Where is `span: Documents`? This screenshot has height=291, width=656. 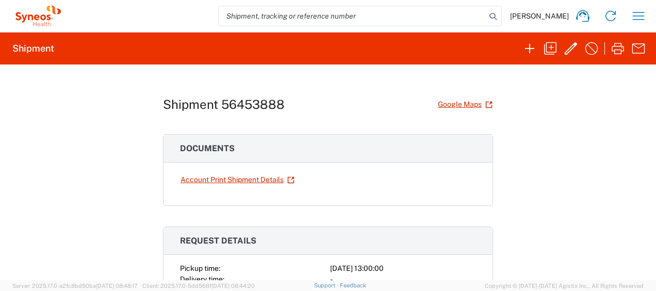
span: Documents is located at coordinates (207, 148).